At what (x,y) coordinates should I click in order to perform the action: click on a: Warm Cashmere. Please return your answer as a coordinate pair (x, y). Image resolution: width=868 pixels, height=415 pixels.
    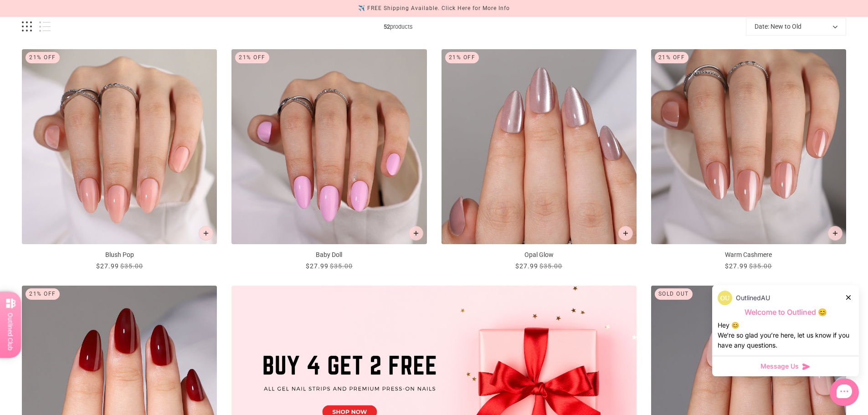
    Looking at the image, I should click on (749, 160).